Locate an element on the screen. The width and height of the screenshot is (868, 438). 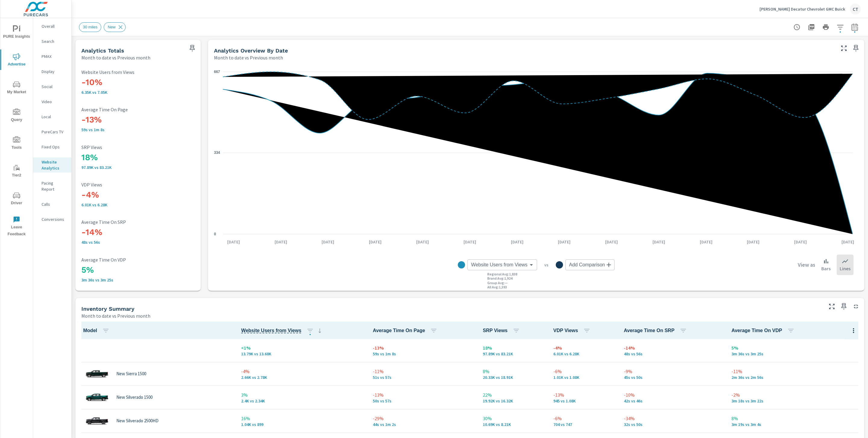
p: Overall is located at coordinates (54, 27).